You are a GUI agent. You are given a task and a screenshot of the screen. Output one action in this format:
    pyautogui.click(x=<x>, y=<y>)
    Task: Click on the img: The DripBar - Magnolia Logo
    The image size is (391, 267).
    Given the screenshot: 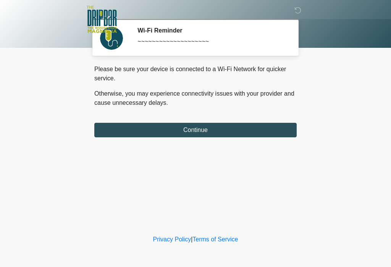 What is the action you would take?
    pyautogui.click(x=102, y=19)
    